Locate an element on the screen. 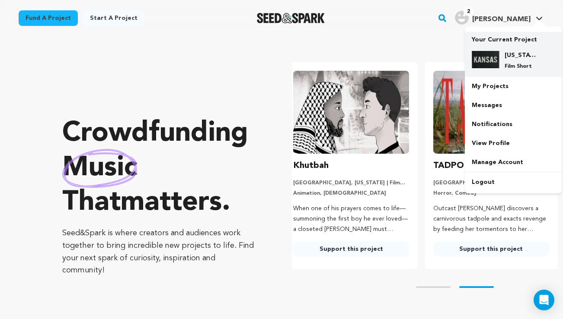 This screenshot has height=319, width=563. a: View Profile is located at coordinates (513, 143).